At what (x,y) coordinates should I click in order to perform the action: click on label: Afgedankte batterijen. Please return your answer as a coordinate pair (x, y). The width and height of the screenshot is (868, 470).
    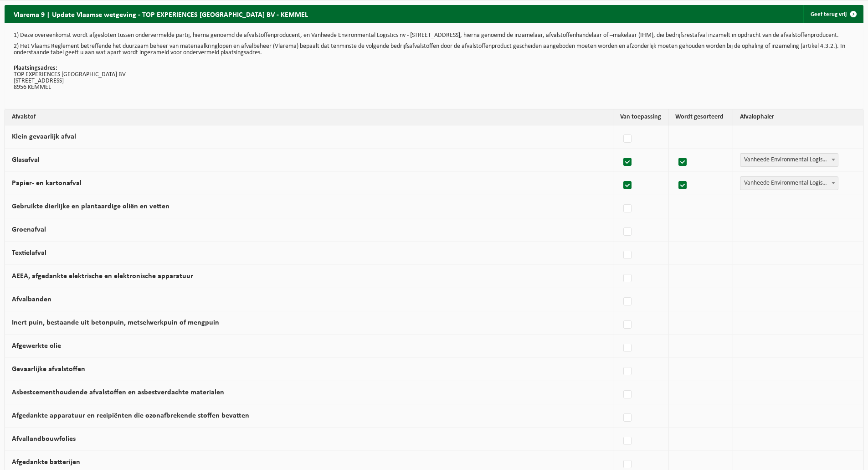
    Looking at the image, I should click on (46, 462).